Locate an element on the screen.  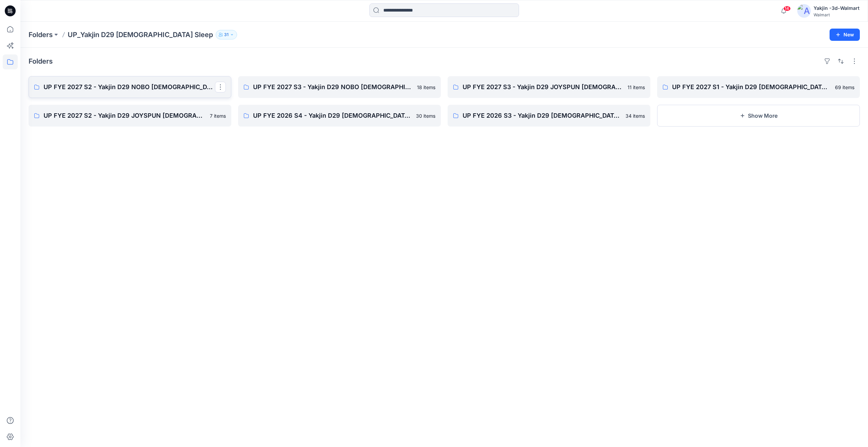
p: 34 items is located at coordinates (635, 115).